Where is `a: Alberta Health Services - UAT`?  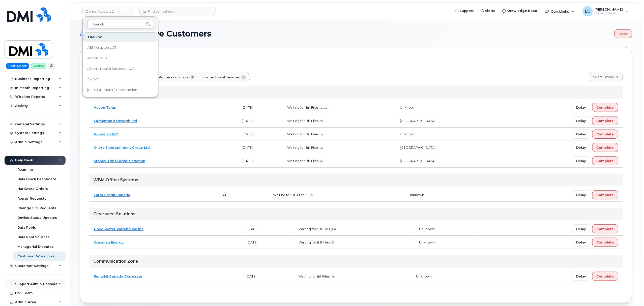 a: Alberta Health Services - UAT is located at coordinates (120, 69).